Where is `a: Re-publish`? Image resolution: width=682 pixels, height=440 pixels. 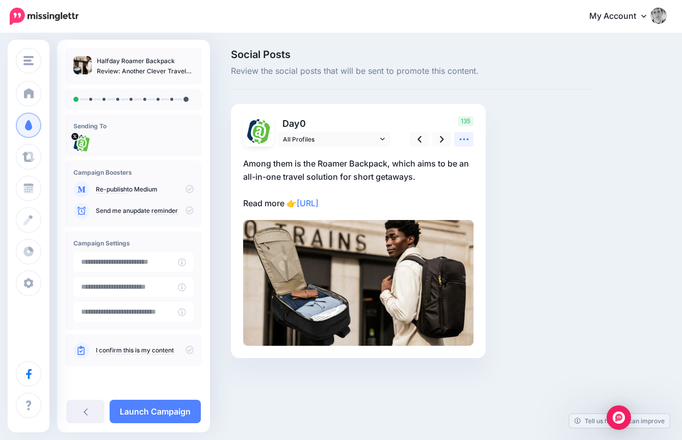 a: Re-publish is located at coordinates (111, 189).